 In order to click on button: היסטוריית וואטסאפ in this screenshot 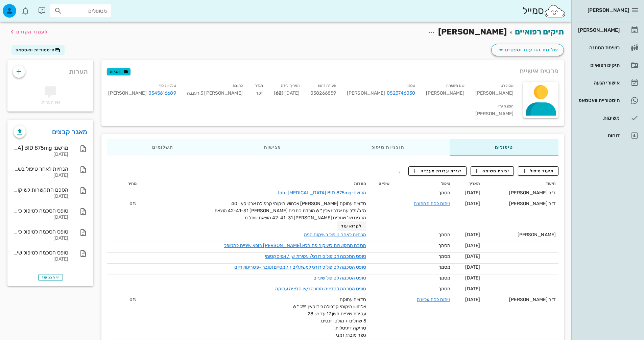, I will do `click(38, 50)`.